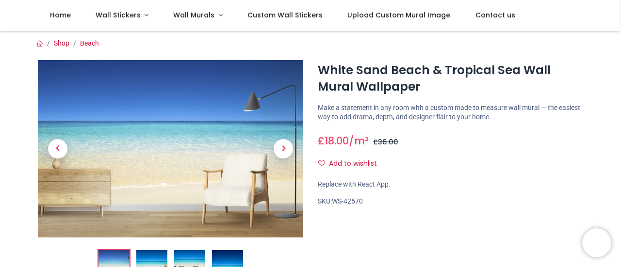 This screenshot has width=621, height=267. Describe the element at coordinates (89, 43) in the screenshot. I see `a: Beach` at that location.